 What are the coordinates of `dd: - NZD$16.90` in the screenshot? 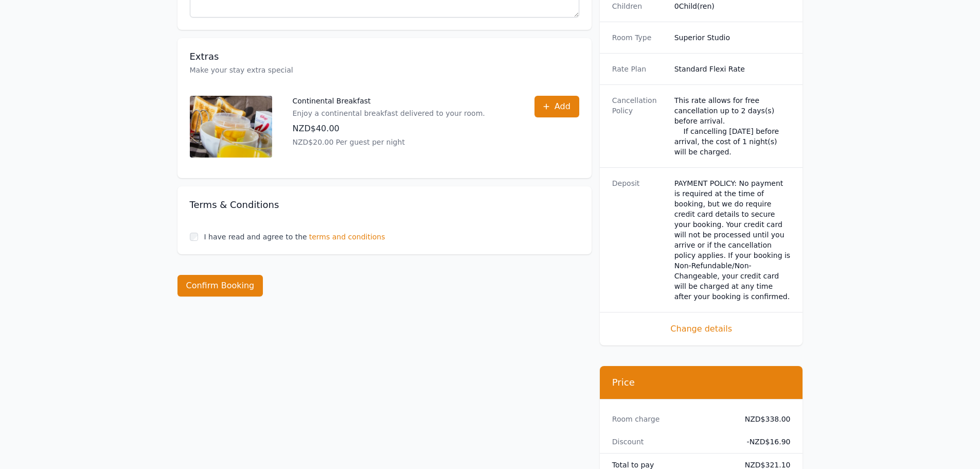 It's located at (764, 442).